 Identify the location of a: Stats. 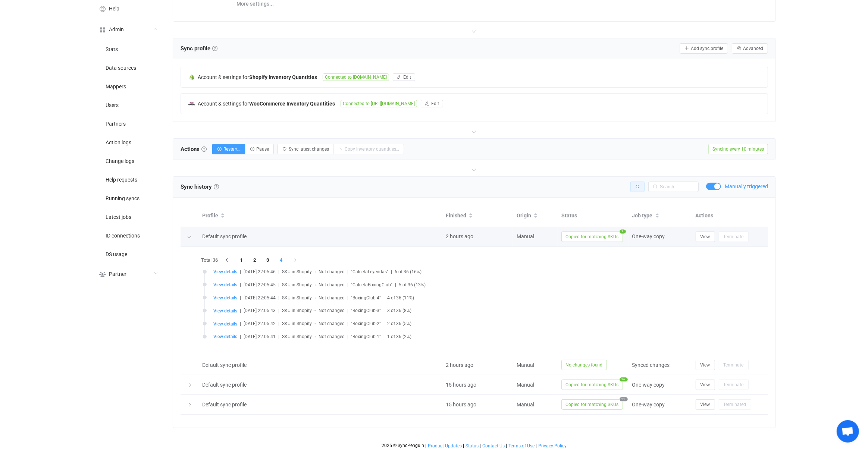
(128, 49).